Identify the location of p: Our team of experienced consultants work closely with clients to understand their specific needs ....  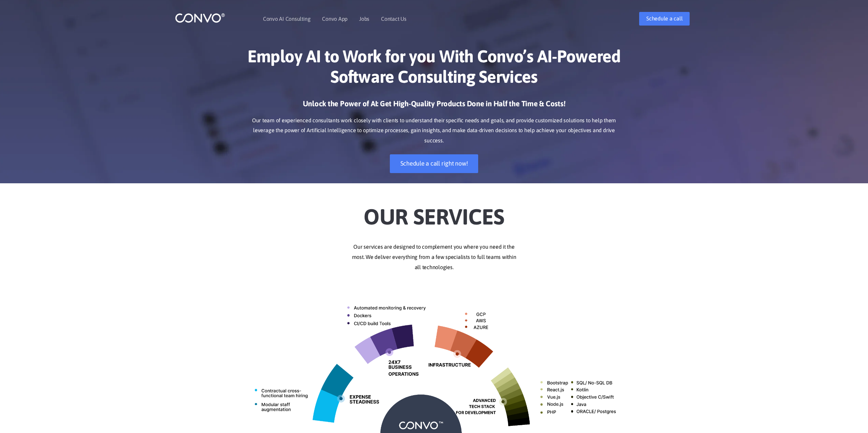
(434, 131).